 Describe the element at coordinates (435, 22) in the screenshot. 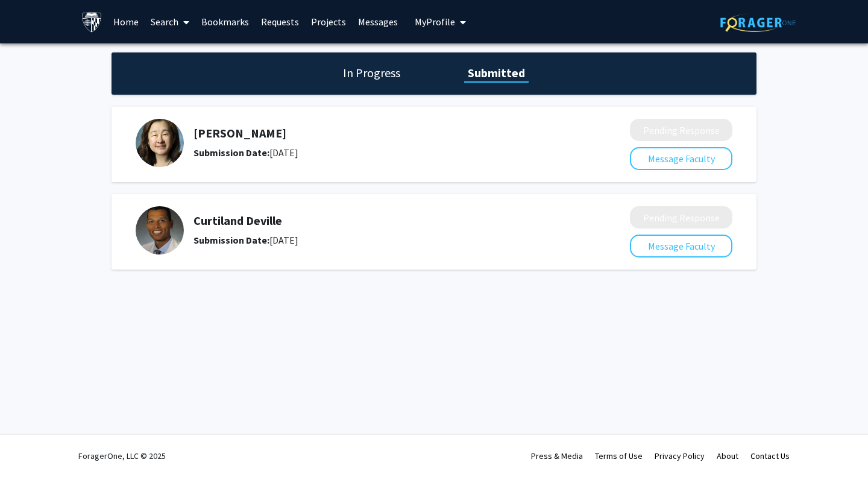

I see `span: My Profile` at that location.